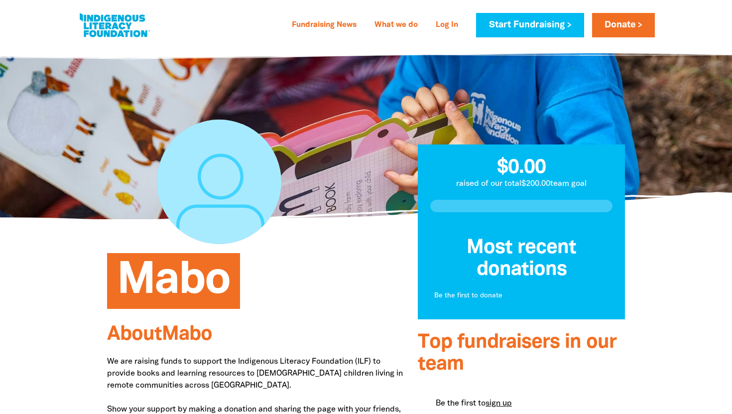 The height and width of the screenshot is (414, 732). I want to click on a: Log In, so click(447, 25).